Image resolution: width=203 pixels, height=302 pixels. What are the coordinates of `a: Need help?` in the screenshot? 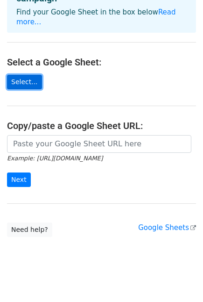 It's located at (29, 230).